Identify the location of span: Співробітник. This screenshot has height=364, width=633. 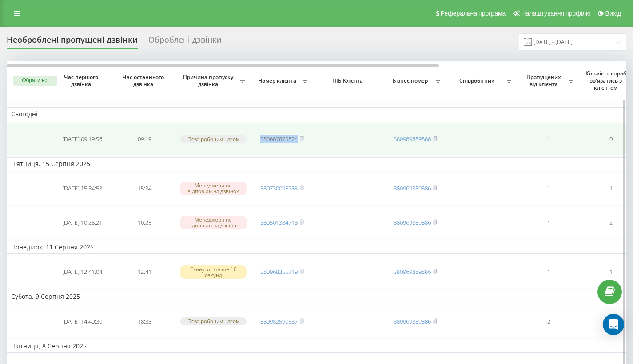
(478, 81).